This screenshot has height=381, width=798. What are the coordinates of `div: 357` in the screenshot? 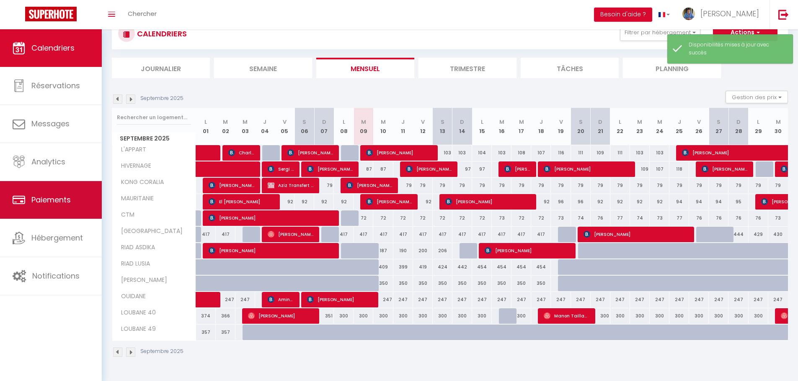 It's located at (225, 332).